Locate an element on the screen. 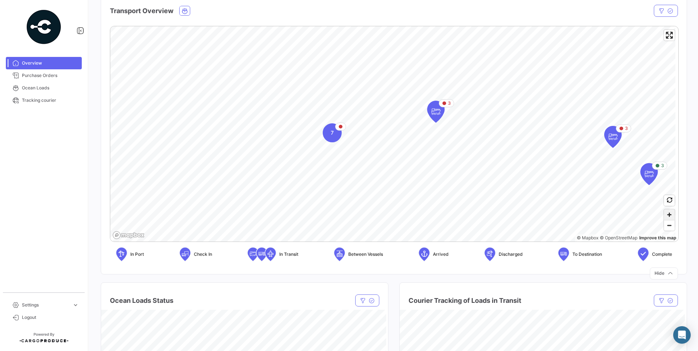 This screenshot has width=698, height=351. a: Overview is located at coordinates (44, 63).